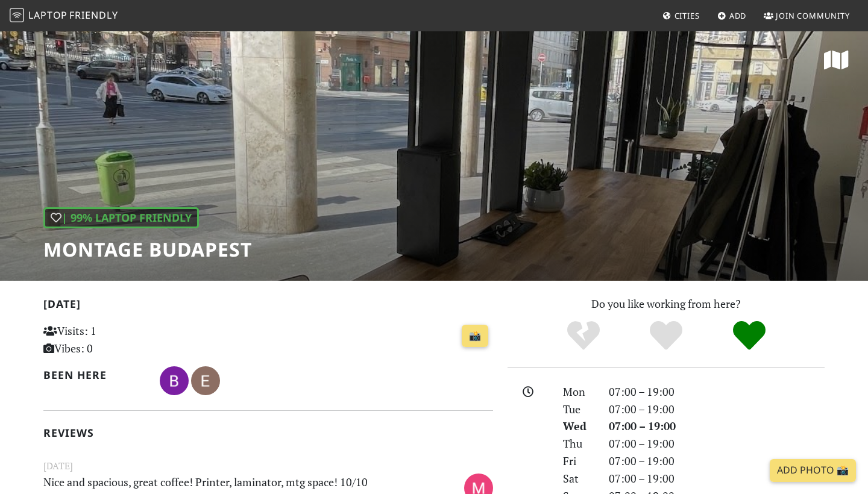  Describe the element at coordinates (113, 340) in the screenshot. I see `p: Visits: 1 Vibes: 0` at that location.